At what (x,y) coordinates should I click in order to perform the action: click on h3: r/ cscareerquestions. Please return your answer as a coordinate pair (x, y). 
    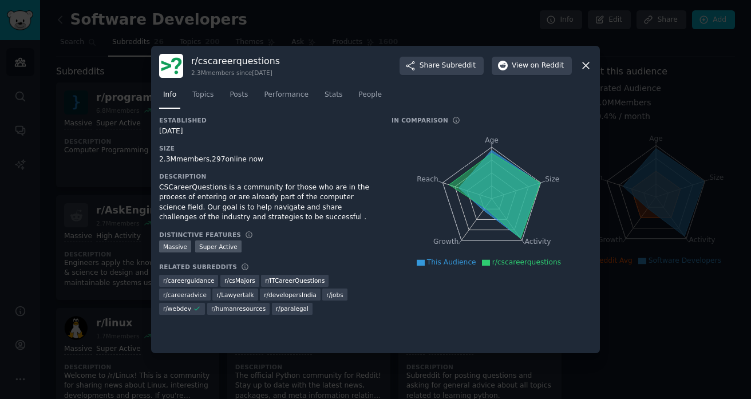
    Looking at the image, I should click on (235, 61).